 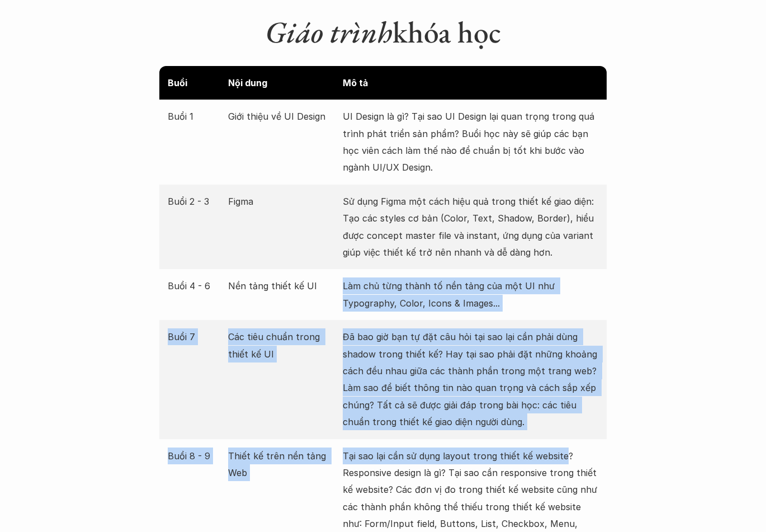 What do you see at coordinates (283, 464) in the screenshot?
I see `p: Thiết kế trên nền tảng Web` at bounding box center [283, 464].